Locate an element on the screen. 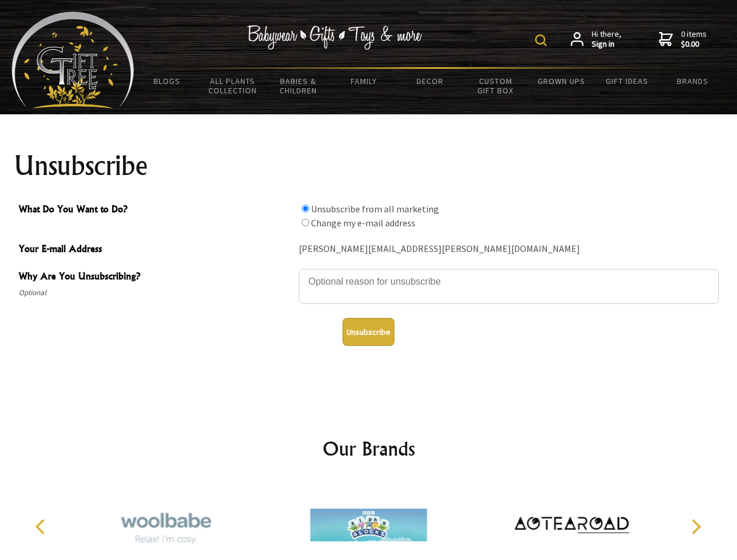 Image resolution: width=737 pixels, height=560 pixels. img: Babywear - Gifts - Toys & more is located at coordinates (335, 37).